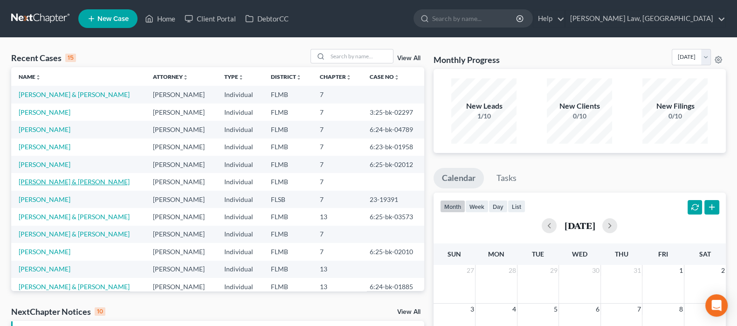  I want to click on span: 28, so click(513, 271).